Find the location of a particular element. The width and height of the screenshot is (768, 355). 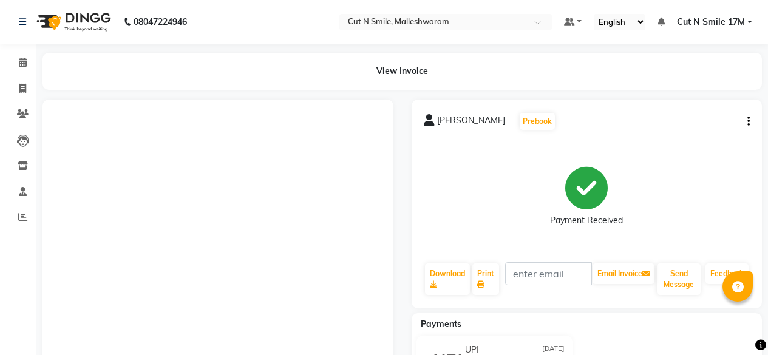

a: Print is located at coordinates (486, 279).